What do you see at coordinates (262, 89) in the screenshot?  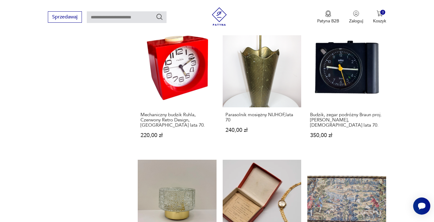 I see `a: Parasolnik mosiężny NIJHOF,lata 70Parasolnik mosiężny NIJHOF,lata 70240,00 zł` at bounding box center [262, 89].